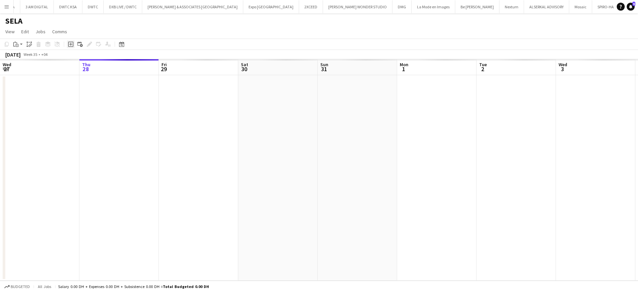  What do you see at coordinates (59, 32) in the screenshot?
I see `a: Comms` at bounding box center [59, 32].